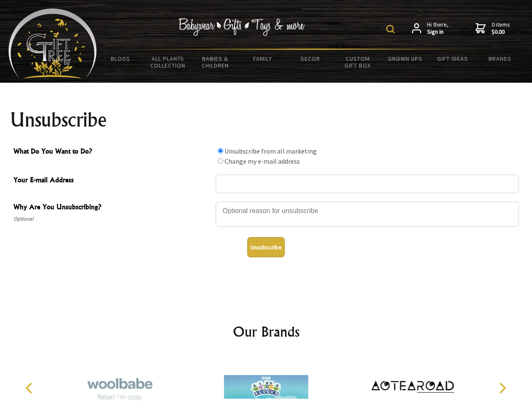 This screenshot has width=532, height=405. What do you see at coordinates (391, 29) in the screenshot?
I see `img: product search` at bounding box center [391, 29].